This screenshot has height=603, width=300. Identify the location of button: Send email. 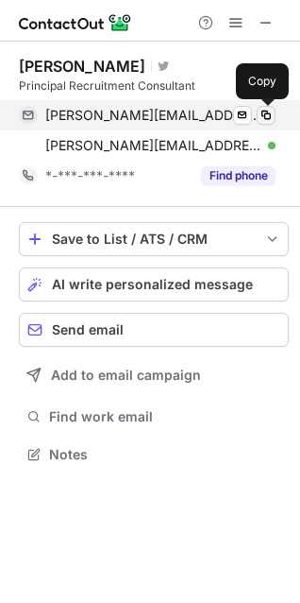
(154, 330).